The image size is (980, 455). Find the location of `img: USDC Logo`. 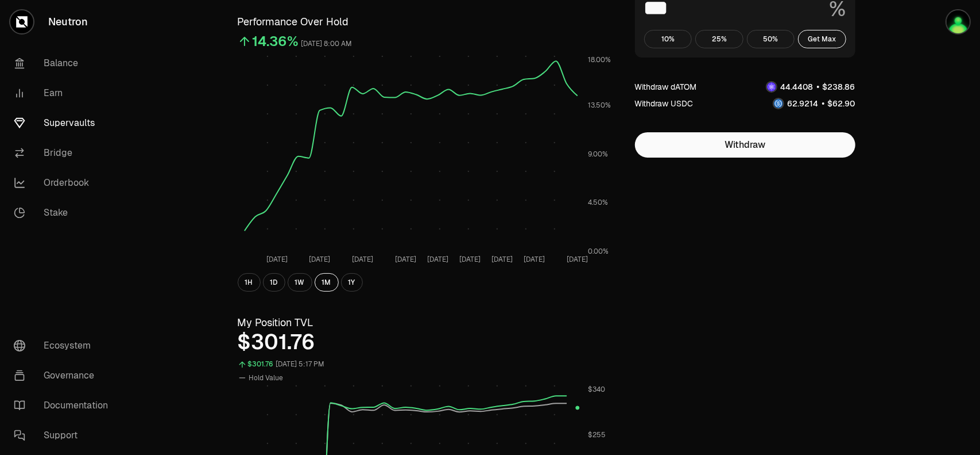

img: USDC Logo is located at coordinates (779, 103).